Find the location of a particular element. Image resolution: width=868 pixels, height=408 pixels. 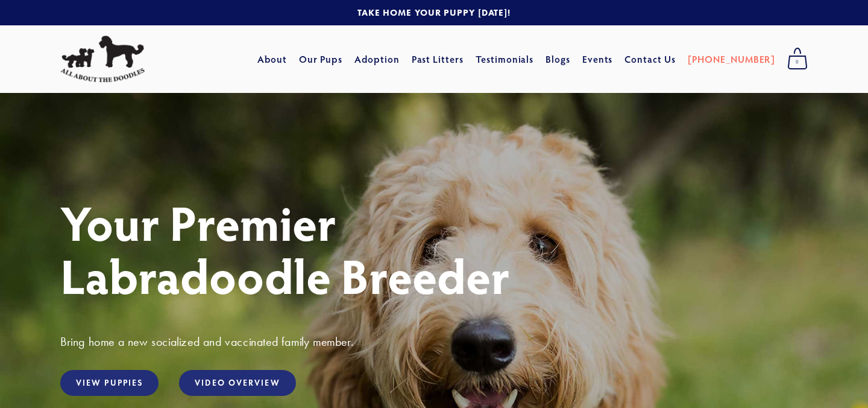

a: Events is located at coordinates (597, 59).